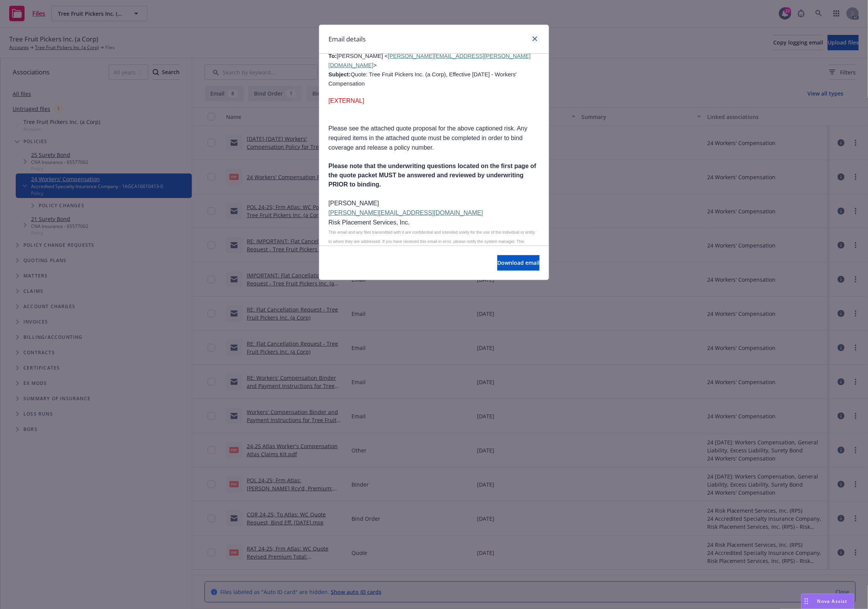  What do you see at coordinates (518, 263) in the screenshot?
I see `button: Download email` at bounding box center [518, 263].